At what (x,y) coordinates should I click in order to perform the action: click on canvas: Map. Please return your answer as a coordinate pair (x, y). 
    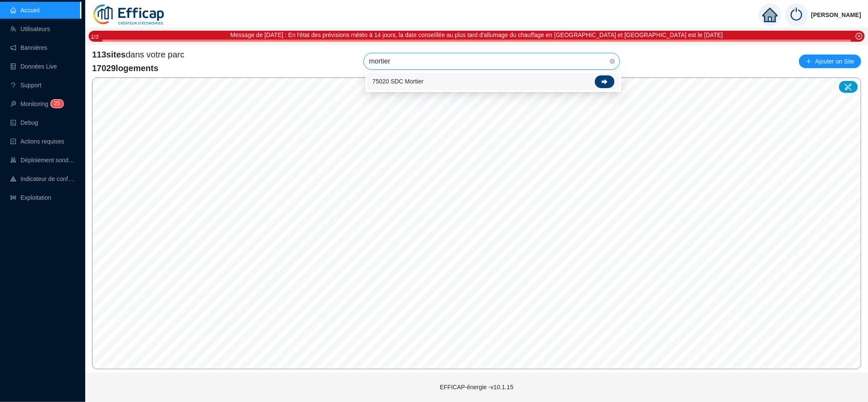
    Looking at the image, I should click on (476, 223).